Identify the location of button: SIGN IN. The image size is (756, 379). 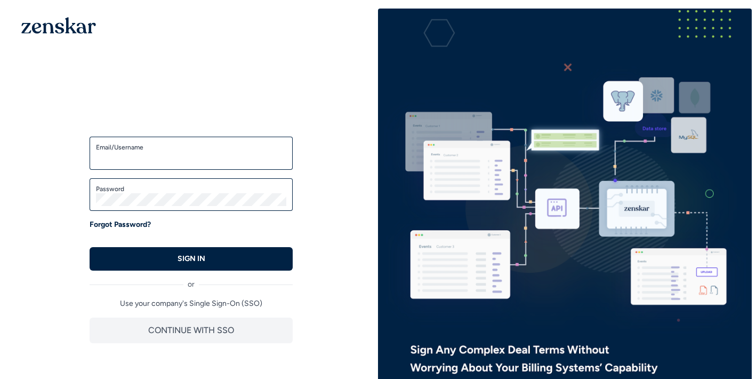
(191, 259).